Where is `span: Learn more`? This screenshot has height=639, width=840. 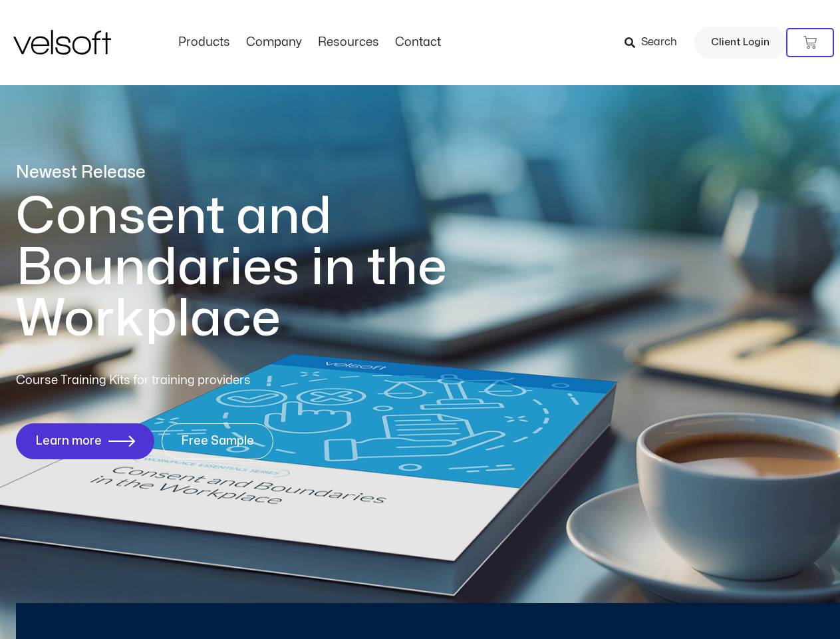
span: Learn more is located at coordinates (68, 442).